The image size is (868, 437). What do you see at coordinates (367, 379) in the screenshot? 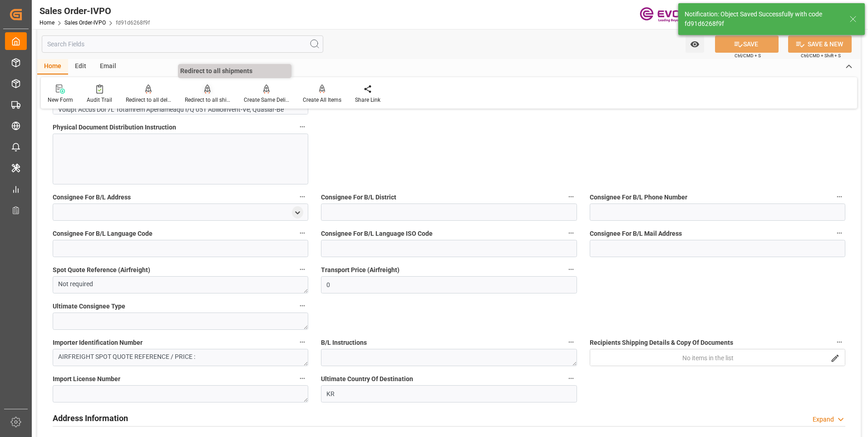
I see `span: Ultimate Country Of Destination` at bounding box center [367, 379].